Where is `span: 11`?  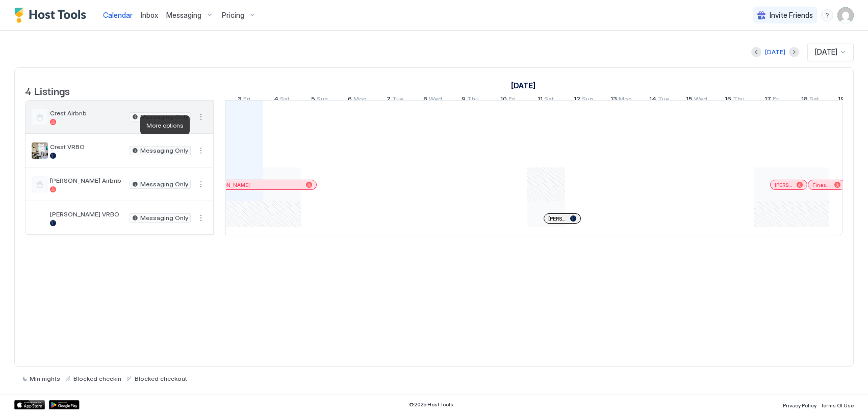 span: 11 is located at coordinates (540, 100).